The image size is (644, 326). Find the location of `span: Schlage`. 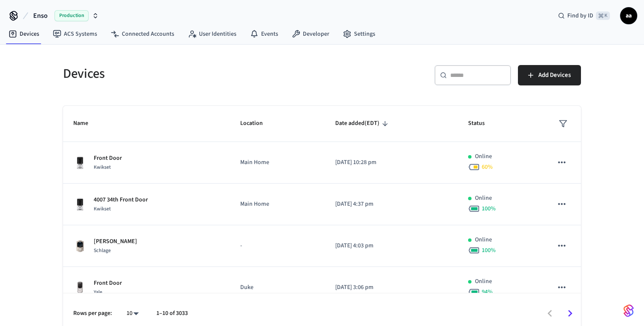

span: Schlage is located at coordinates (102, 251).